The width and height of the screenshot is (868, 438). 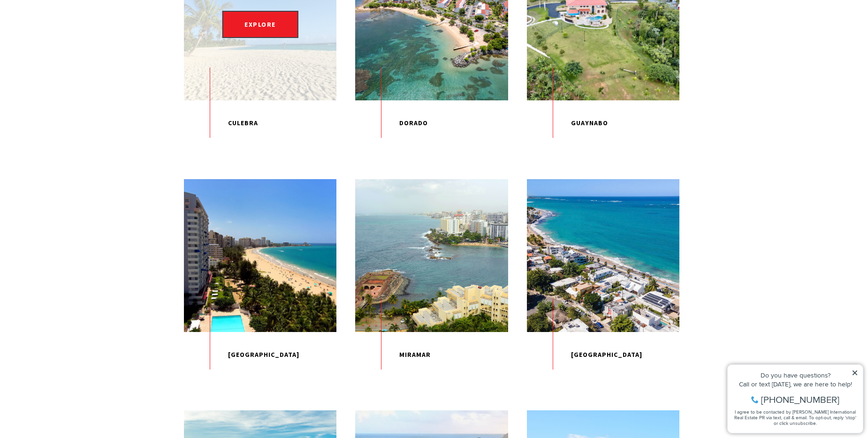 I want to click on p: Dorado, so click(x=431, y=124).